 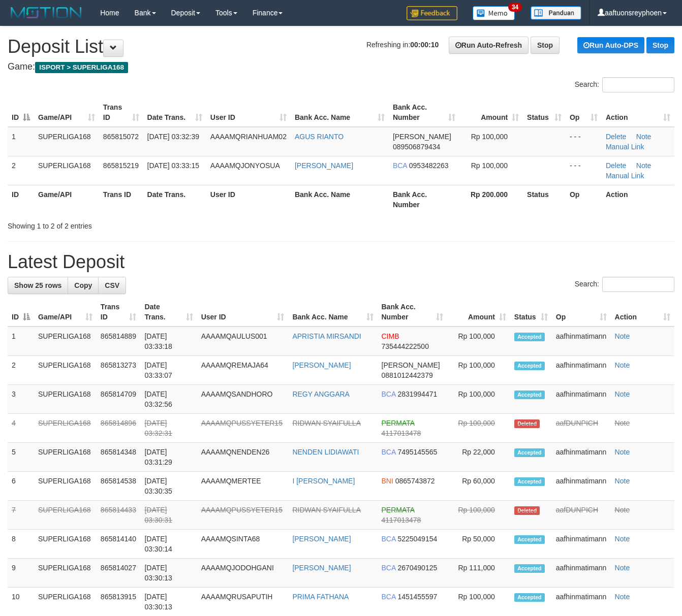 I want to click on th: ID, so click(x=21, y=199).